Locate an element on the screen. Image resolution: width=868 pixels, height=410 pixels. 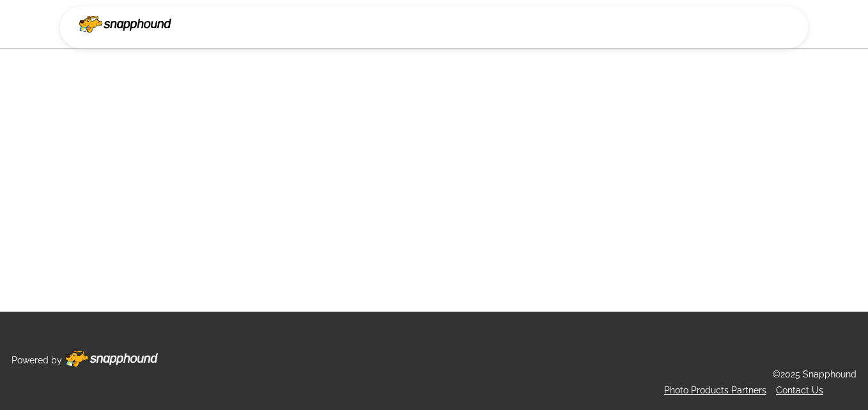
img: Snapphound Logo is located at coordinates (125, 24).